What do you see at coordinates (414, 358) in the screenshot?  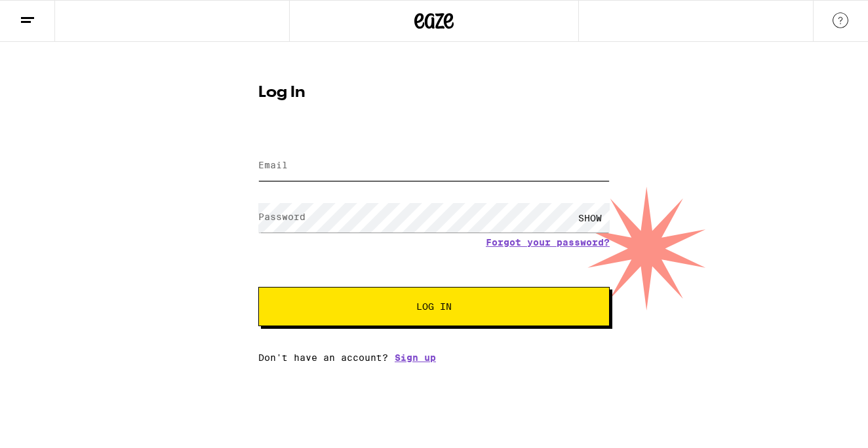 I see `a: Sign up` at bounding box center [414, 358].